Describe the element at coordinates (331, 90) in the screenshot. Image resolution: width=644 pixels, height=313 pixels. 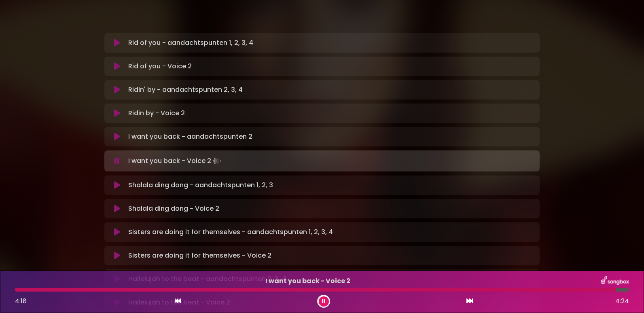
I see `p: Ridin' by - aandachtspunten 2, 3, 4` at that location.